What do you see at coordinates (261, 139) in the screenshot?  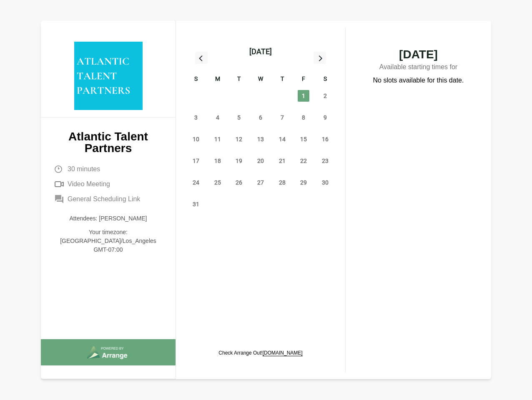 I see `span: Wednesday, August 13, 2025` at bounding box center [261, 139].